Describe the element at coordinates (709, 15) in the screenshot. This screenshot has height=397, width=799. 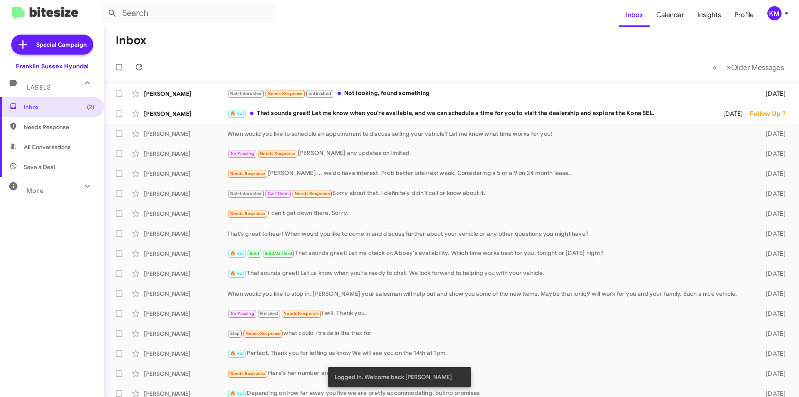
I see `span: Insights` at that location.